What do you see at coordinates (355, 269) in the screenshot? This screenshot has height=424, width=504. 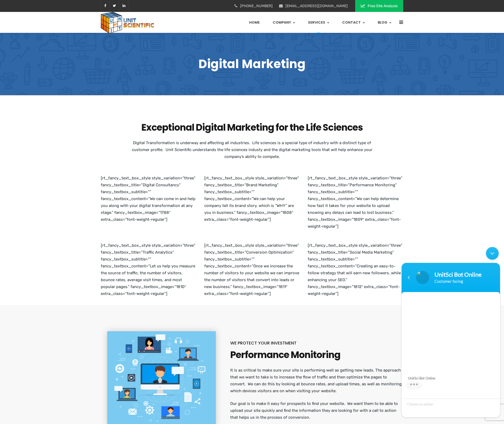 I see `div: [rt_fancy_text_box_style style_variation=”three” fancy_textbox_title=”Social Media Marketing” fan...` at bounding box center [355, 269].